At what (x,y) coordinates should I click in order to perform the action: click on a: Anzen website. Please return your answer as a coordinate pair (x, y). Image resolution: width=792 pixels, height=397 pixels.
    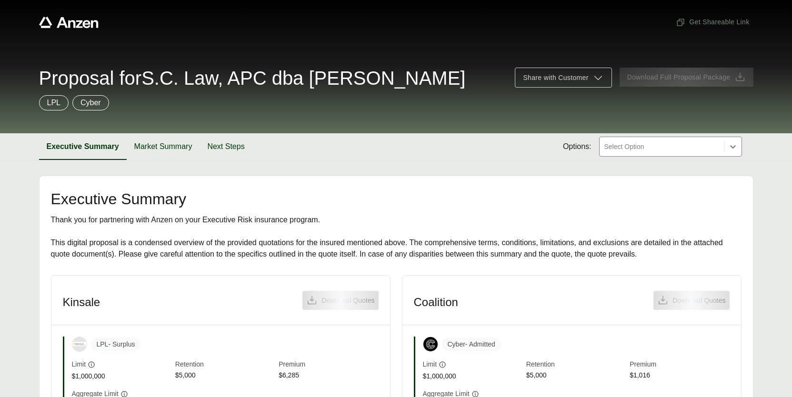
    Looking at the image, I should click on (69, 22).